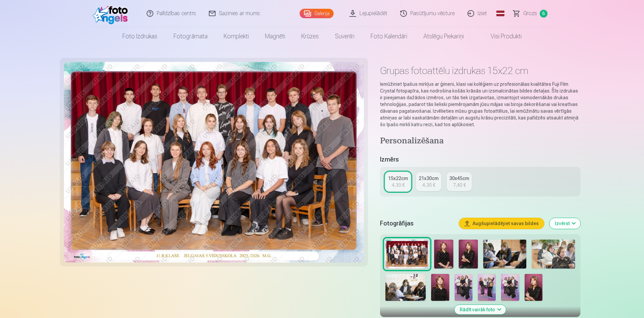  Describe the element at coordinates (398, 178) in the screenshot. I see `div: 15x22cm` at that location.